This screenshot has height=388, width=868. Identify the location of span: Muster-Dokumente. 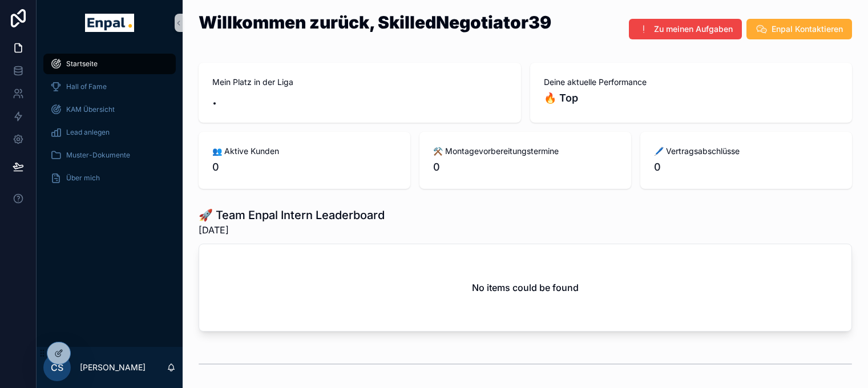
(98, 155).